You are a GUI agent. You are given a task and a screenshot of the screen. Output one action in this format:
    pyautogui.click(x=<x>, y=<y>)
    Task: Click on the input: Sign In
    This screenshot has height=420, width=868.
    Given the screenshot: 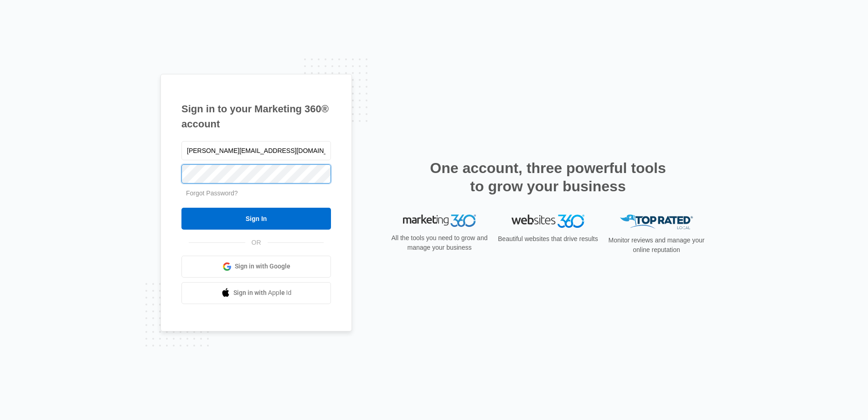 What is the action you would take?
    pyautogui.click(x=256, y=219)
    